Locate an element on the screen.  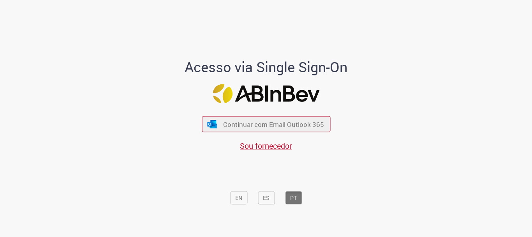
button: ícone Azure/Microsoft 360 Continuar com Email Outlook 365 is located at coordinates (266, 124).